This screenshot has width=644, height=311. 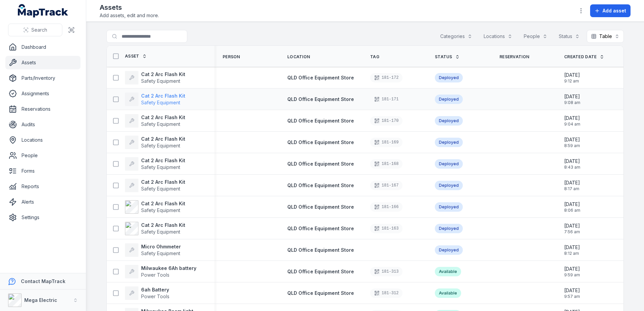 I want to click on time: 01/10/2025, 8:17:51 am, so click(x=572, y=186).